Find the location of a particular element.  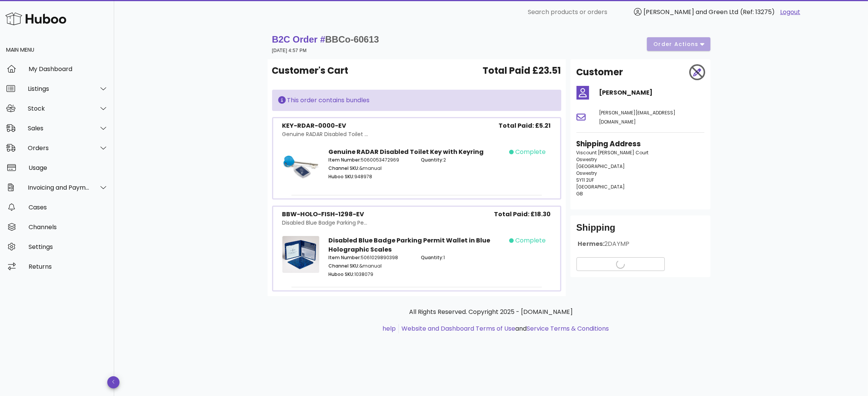

p: 2 is located at coordinates (462, 160).